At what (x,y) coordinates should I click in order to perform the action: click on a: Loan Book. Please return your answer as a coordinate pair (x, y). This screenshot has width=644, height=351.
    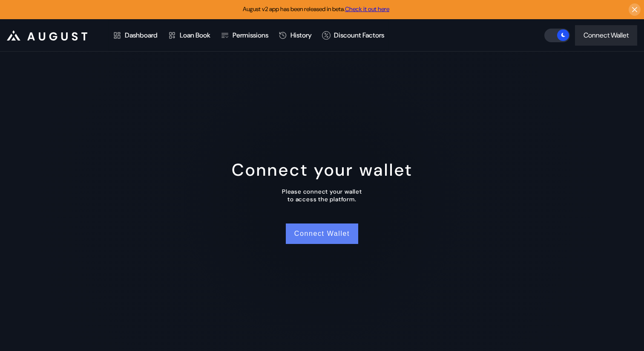
    Looking at the image, I should click on (189, 35).